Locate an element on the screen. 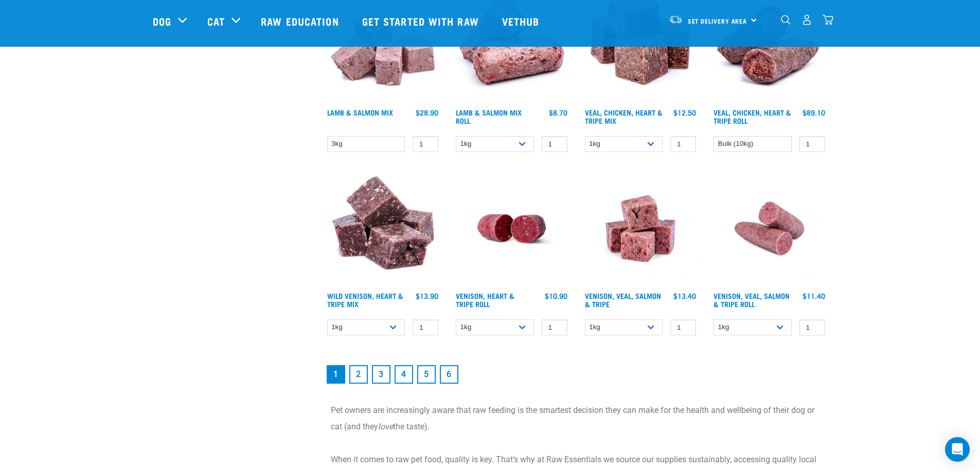  img: home-icon-1@2x.png is located at coordinates (785, 19).